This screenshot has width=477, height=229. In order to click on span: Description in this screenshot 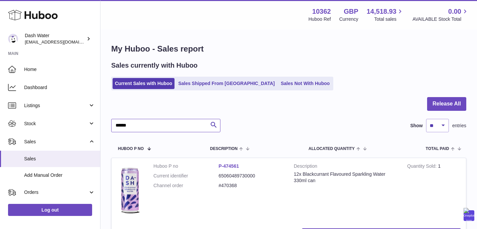, I will do `click(224, 149)`.